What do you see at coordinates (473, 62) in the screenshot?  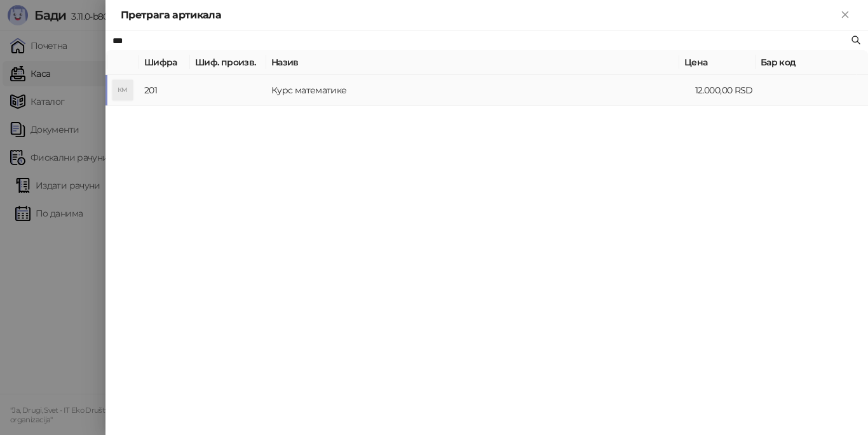 I see `th: Назив` at bounding box center [473, 62].